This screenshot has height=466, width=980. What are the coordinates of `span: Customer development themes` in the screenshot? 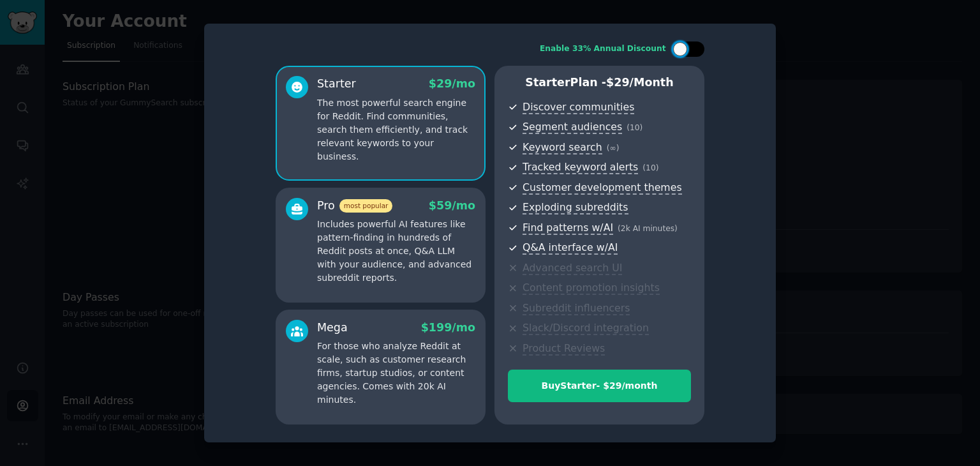 It's located at (602, 188).